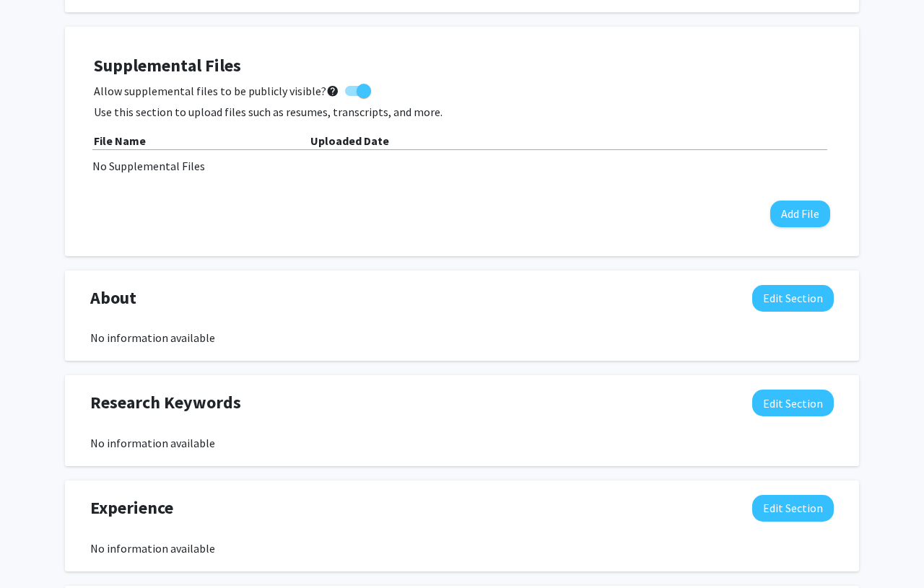 This screenshot has height=588, width=924. What do you see at coordinates (462, 66) in the screenshot?
I see `h4: Supplemental Files` at bounding box center [462, 66].